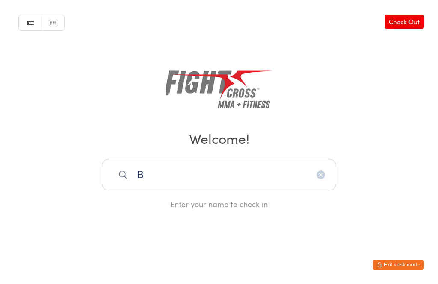 The image size is (438, 284). Describe the element at coordinates (219, 204) in the screenshot. I see `div: Enter your name to check in` at that location.